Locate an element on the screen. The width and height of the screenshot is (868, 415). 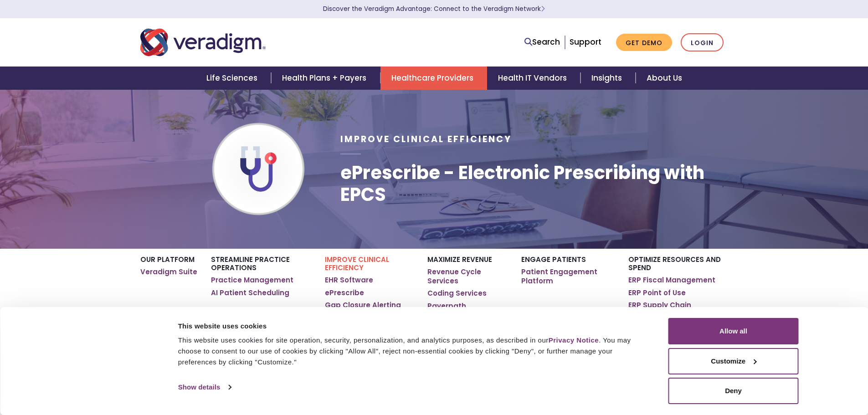
span: Improve Clinical Efficiency is located at coordinates (426, 139).